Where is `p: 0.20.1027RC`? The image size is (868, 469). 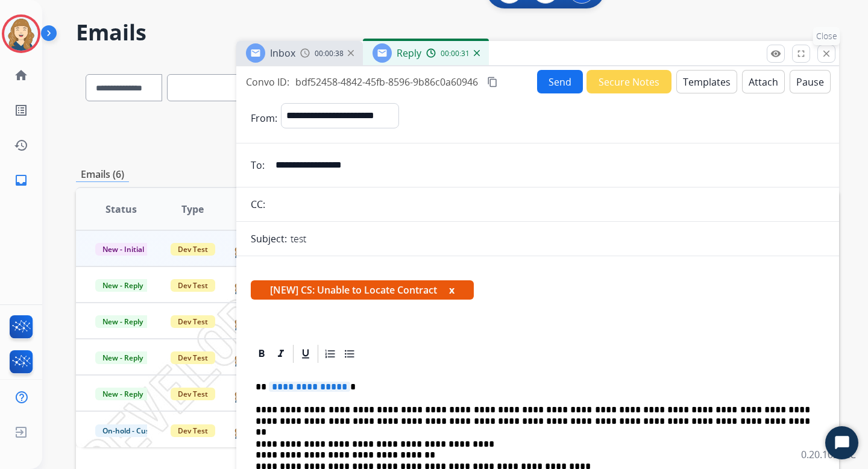 p: 0.20.1027RC is located at coordinates (828, 454).